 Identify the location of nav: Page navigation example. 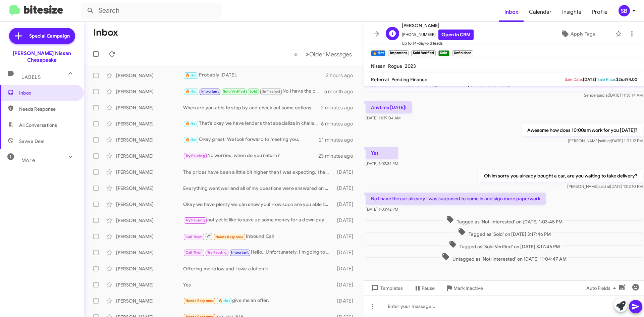
(323, 54).